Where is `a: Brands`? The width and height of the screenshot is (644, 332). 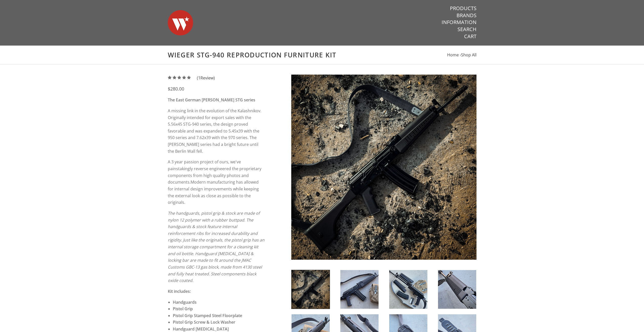 a: Brands is located at coordinates (466, 15).